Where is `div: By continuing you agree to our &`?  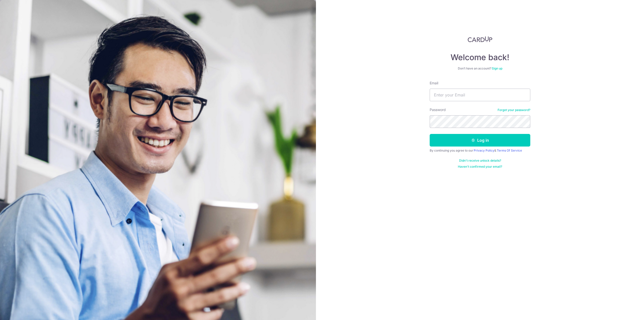 div: By continuing you agree to our & is located at coordinates (480, 150).